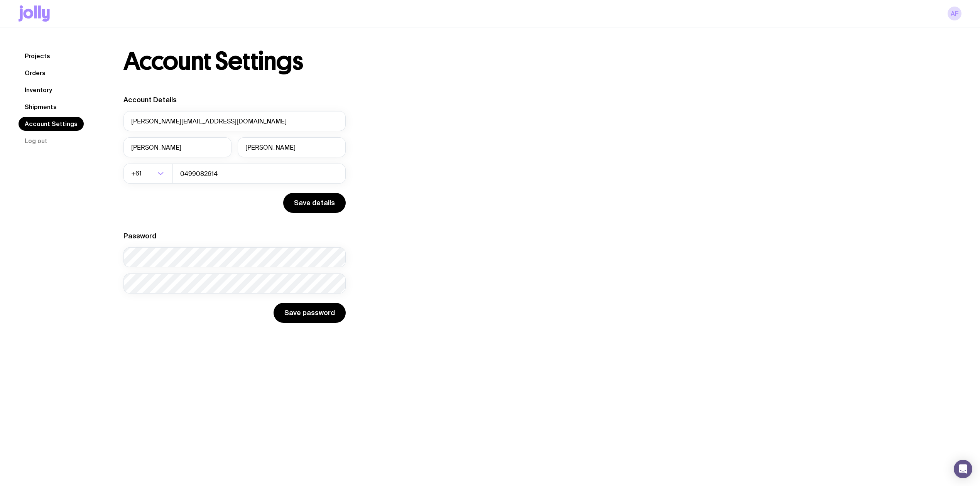 Image resolution: width=980 pixels, height=486 pixels. I want to click on span: +61, so click(137, 173).